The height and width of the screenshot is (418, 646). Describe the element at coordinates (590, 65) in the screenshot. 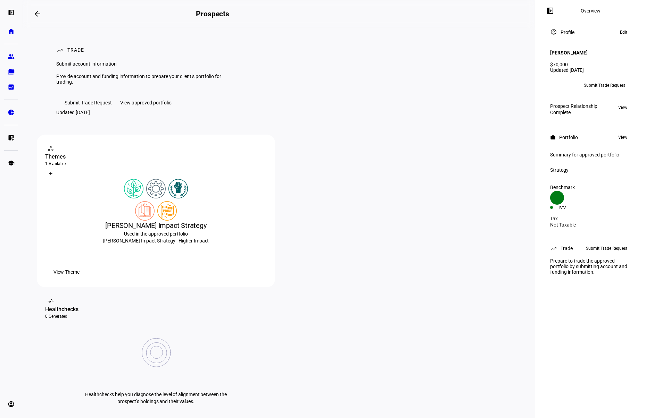

I see `div: $70,000` at that location.